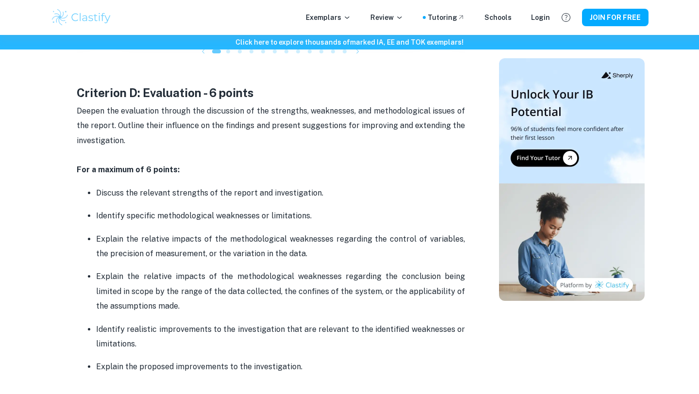 The image size is (699, 394). I want to click on button: Help and Feedback, so click(566, 17).